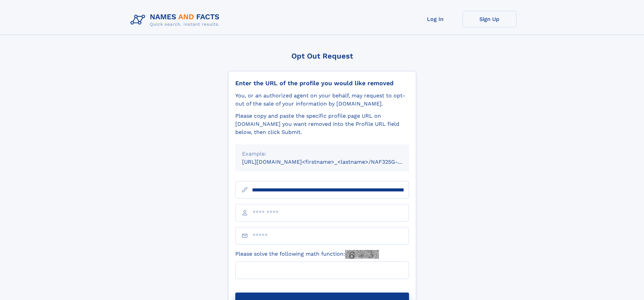  What do you see at coordinates (322, 83) in the screenshot?
I see `div: Enter the URL of the profile you would like removed` at bounding box center [322, 83].